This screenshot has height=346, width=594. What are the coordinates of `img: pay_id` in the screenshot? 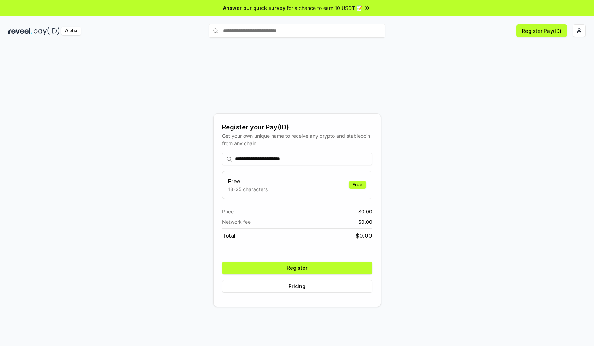 It's located at (47, 31).